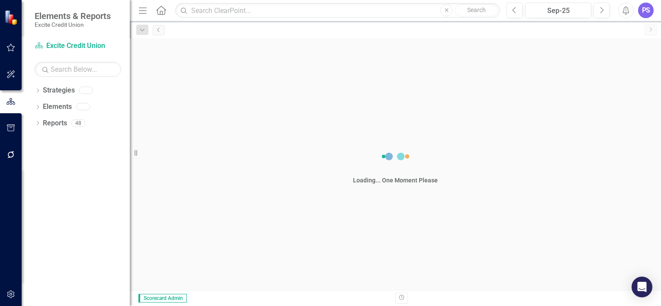 The image size is (661, 306). Describe the element at coordinates (59, 90) in the screenshot. I see `a: Strategies` at that location.